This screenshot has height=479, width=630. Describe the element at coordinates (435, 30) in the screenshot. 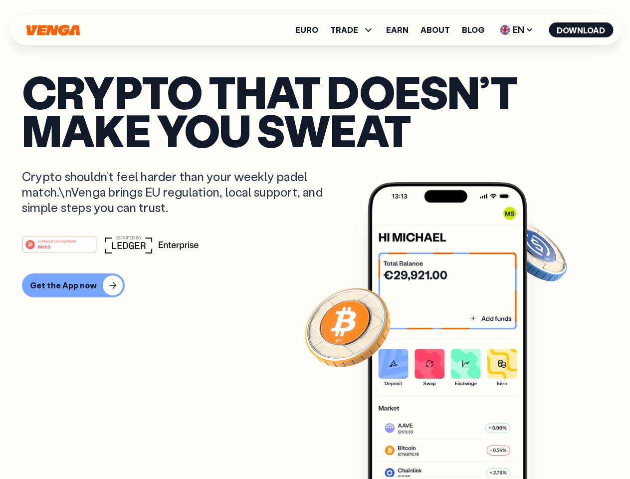

I see `a: About` at that location.